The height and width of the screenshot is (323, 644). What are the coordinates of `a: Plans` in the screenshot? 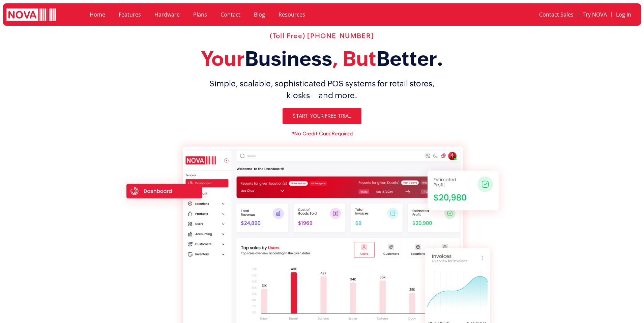 It's located at (200, 14).